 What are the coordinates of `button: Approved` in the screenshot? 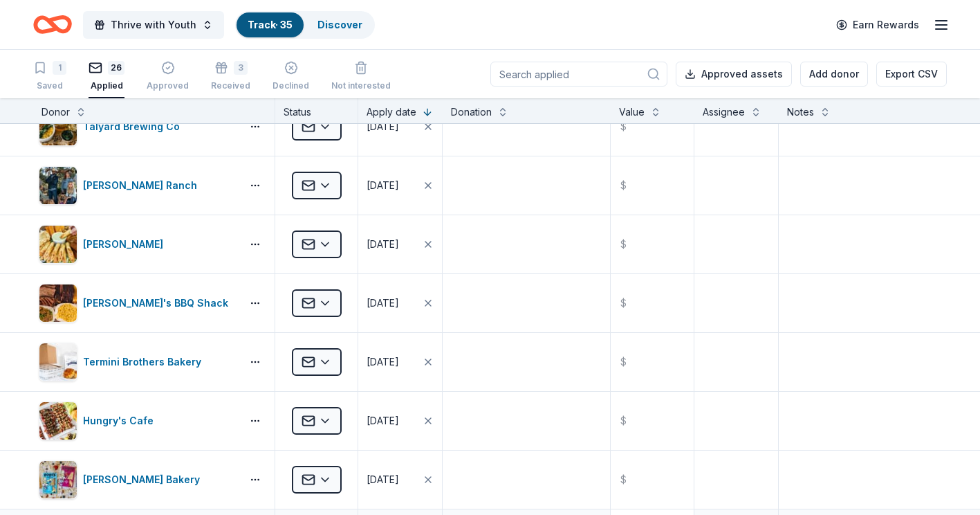 It's located at (168, 77).